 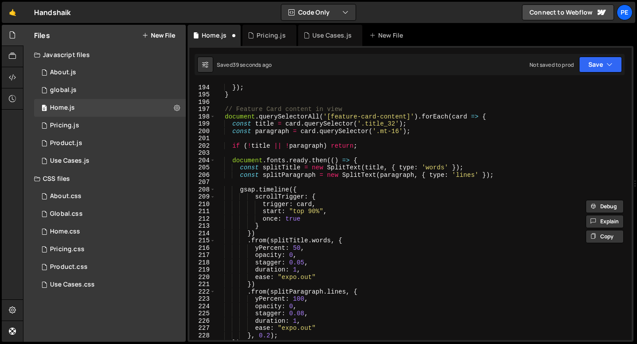 What do you see at coordinates (202, 102) in the screenshot?
I see `div: 196` at bounding box center [202, 102].